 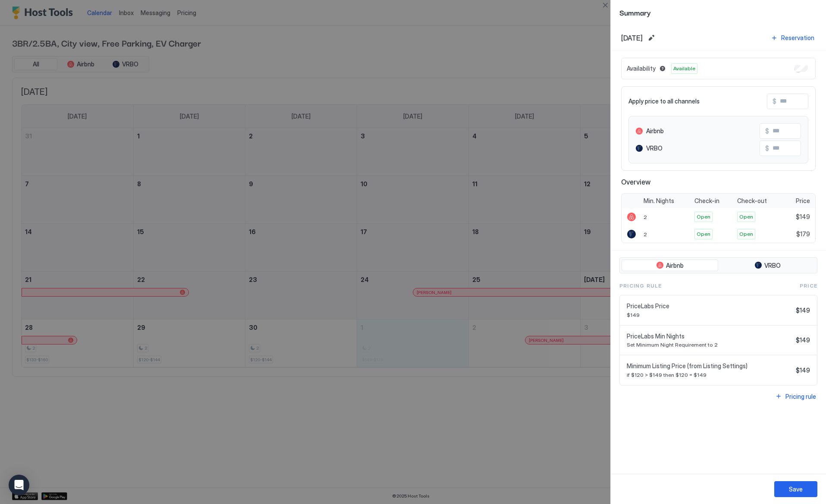 I want to click on span: Set Minimum Night Requirement to 2, so click(x=710, y=344).